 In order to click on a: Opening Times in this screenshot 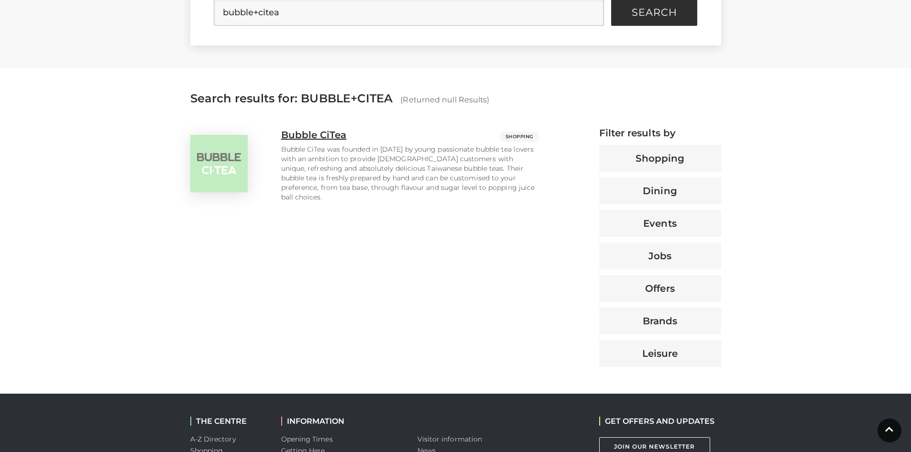, I will do `click(307, 439)`.